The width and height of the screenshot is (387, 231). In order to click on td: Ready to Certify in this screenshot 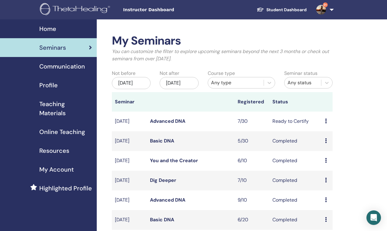, I will do `click(296, 121)`.